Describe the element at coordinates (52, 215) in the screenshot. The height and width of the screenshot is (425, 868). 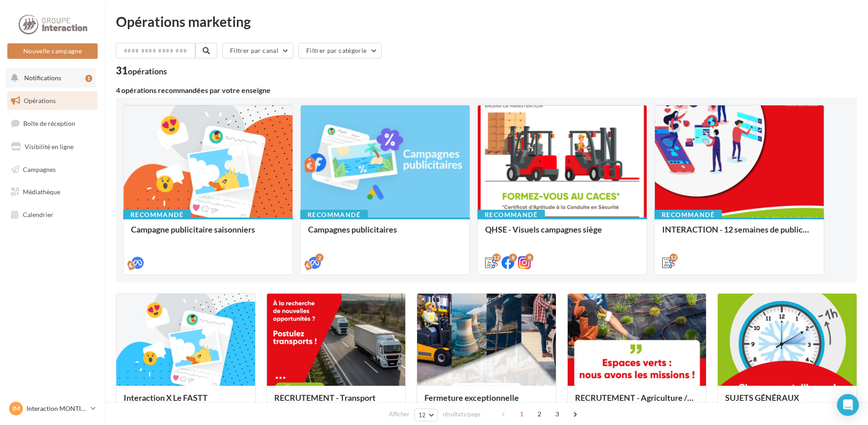
I see `a: Calendrier` at that location.